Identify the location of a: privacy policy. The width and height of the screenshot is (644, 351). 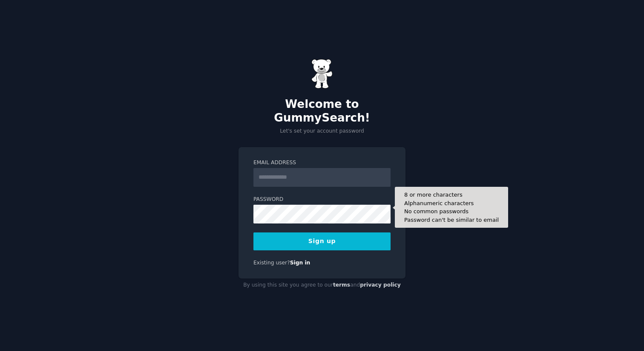
(381, 285).